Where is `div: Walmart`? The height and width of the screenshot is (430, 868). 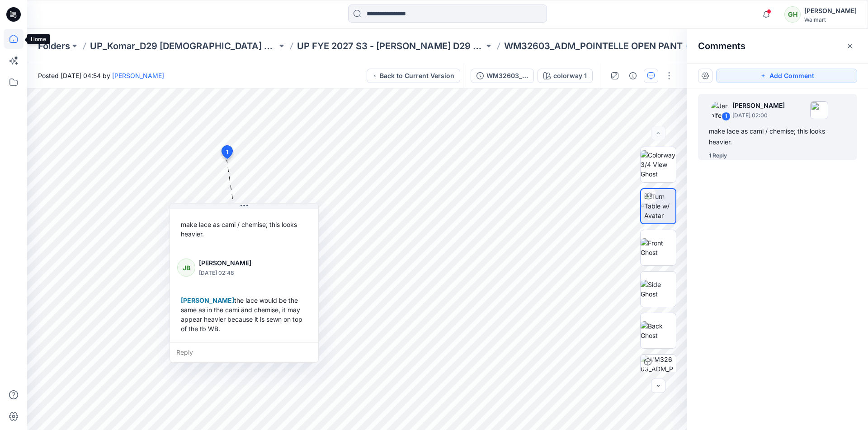 div: Walmart is located at coordinates (831, 19).